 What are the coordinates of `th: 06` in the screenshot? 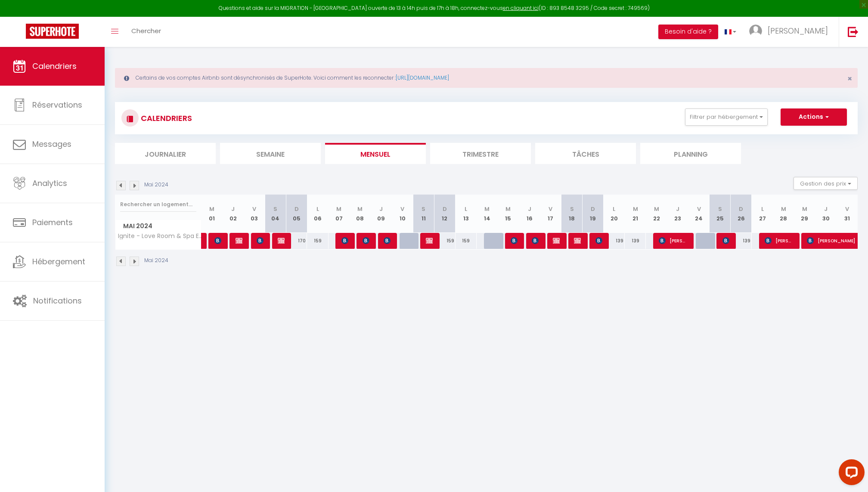 It's located at (317, 213).